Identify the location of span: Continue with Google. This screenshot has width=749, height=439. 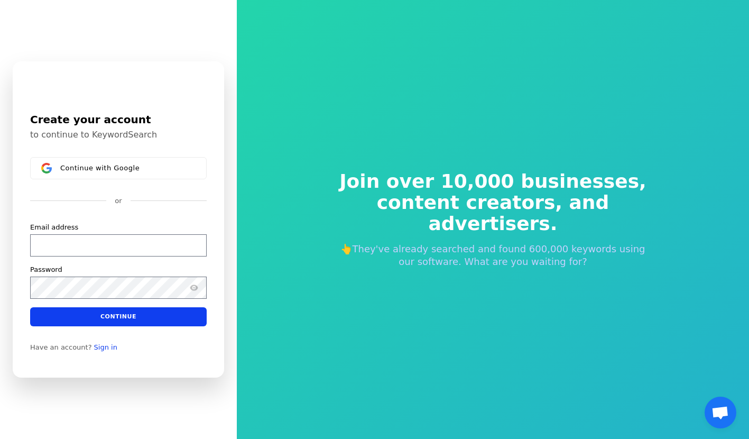
(100, 168).